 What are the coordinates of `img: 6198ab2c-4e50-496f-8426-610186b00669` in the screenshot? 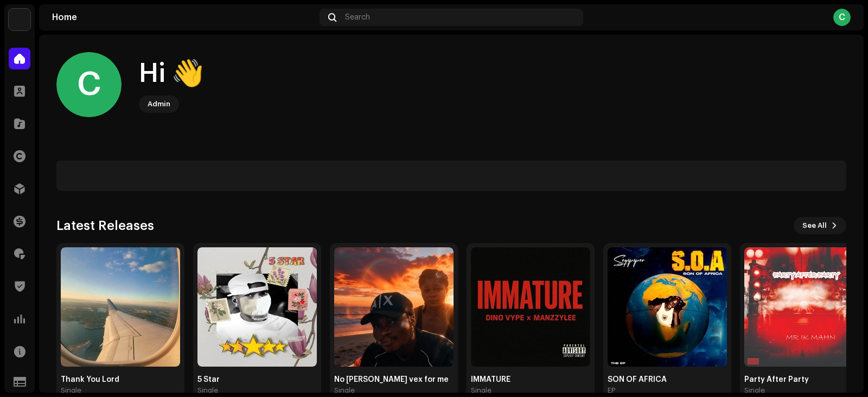 It's located at (804, 307).